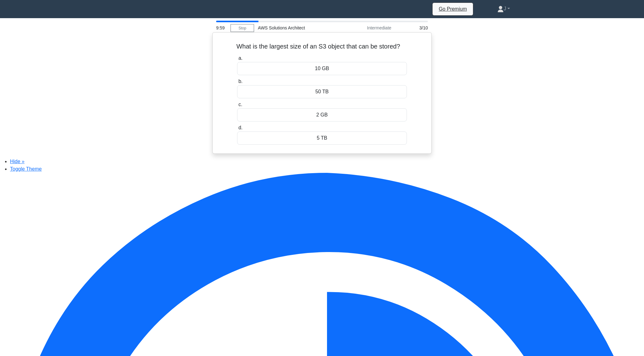  What do you see at coordinates (297, 28) in the screenshot?
I see `div: AWS Solutions Architect` at bounding box center [297, 28].